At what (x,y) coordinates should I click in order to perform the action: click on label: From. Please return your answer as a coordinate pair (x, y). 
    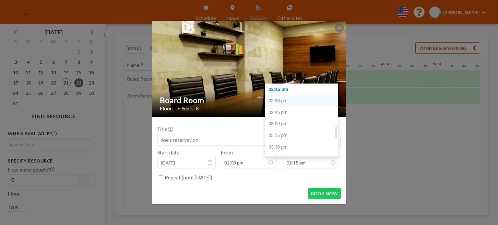
    Looking at the image, I should click on (227, 153).